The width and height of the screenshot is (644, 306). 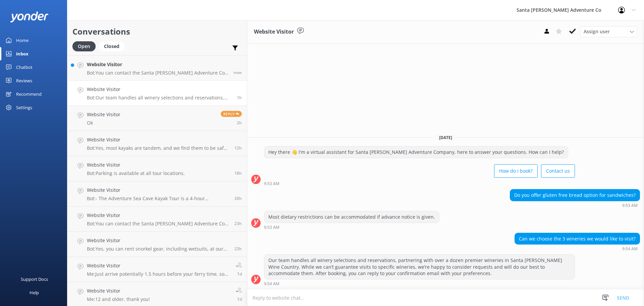 What do you see at coordinates (608, 31) in the screenshot?
I see `div: Assign User` at bounding box center [608, 31].